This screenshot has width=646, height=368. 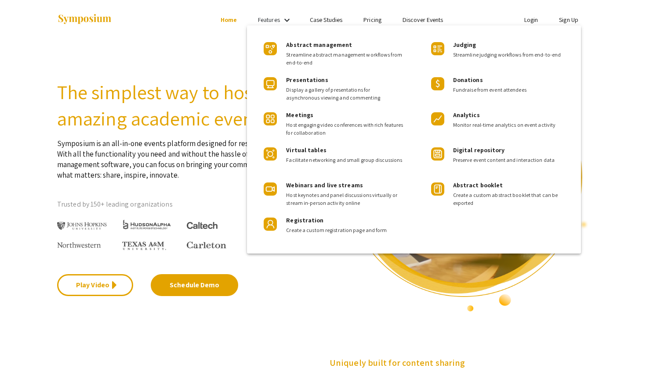 I want to click on span: Fundraise from event attendees, so click(x=510, y=90).